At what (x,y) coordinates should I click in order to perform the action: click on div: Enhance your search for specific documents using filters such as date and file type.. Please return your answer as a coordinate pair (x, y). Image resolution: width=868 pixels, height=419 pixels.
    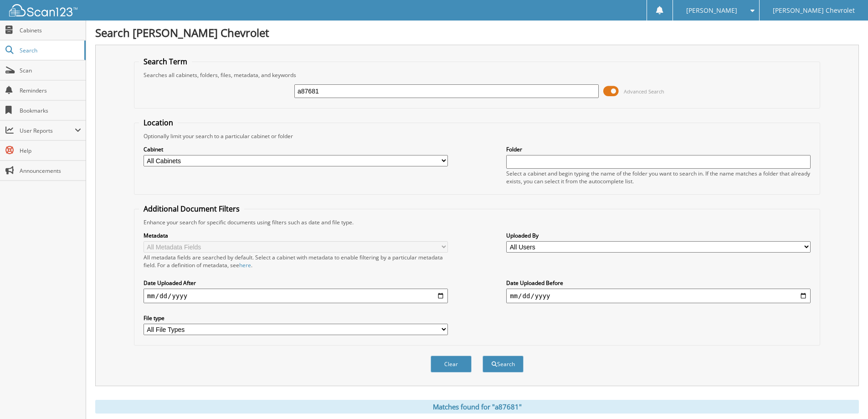
    Looking at the image, I should click on (477, 222).